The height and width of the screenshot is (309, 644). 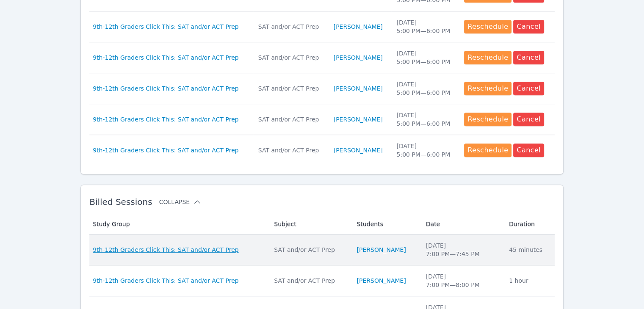 I want to click on th: Students, so click(x=386, y=224).